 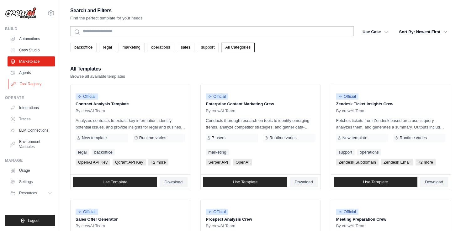 I want to click on div: Manage, so click(x=30, y=161).